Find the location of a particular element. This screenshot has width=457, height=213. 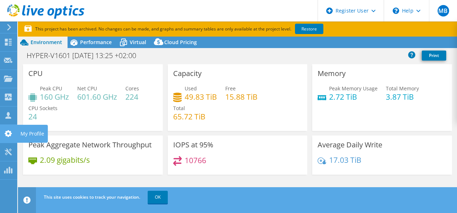

h4: 49.83 TiB is located at coordinates (201, 97).